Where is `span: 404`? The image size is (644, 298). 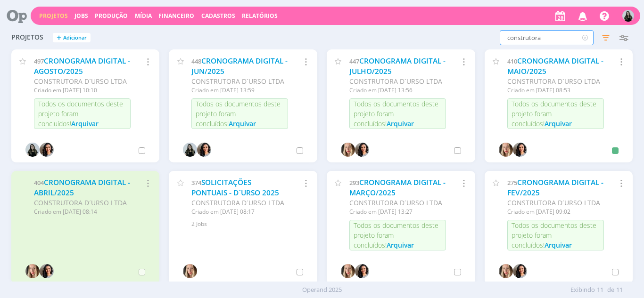 span: 404 is located at coordinates (39, 183).